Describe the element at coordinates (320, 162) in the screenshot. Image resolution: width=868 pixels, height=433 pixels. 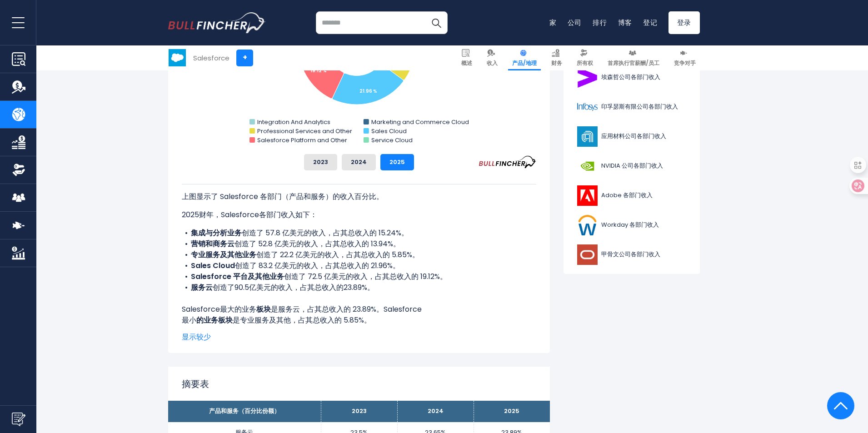
I see `button: 2023` at that location.